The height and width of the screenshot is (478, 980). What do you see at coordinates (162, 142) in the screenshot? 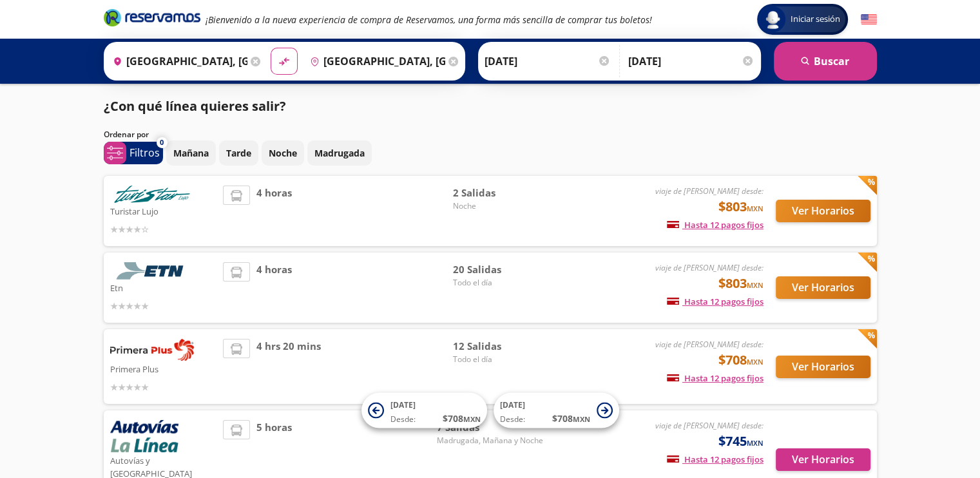
I see `span: 0` at bounding box center [162, 142].